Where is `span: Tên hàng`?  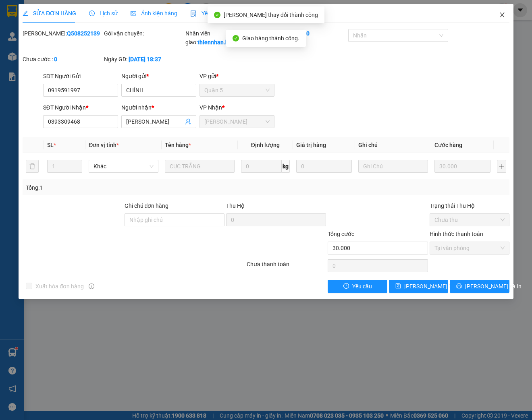
span: Tên hàng is located at coordinates (178, 145).